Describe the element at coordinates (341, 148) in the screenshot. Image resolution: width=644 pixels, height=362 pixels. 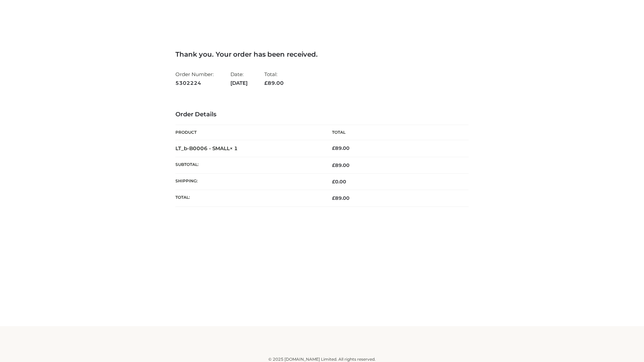
I see `bdi: 89.00` at that location.